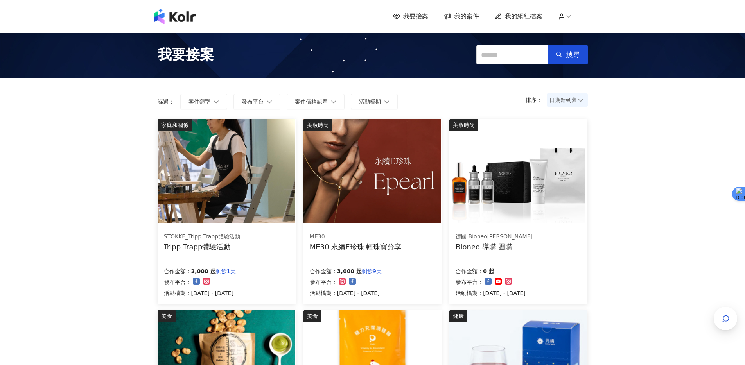 The width and height of the screenshot is (745, 365). Describe the element at coordinates (316, 102) in the screenshot. I see `button: 案件價格範圍` at that location.